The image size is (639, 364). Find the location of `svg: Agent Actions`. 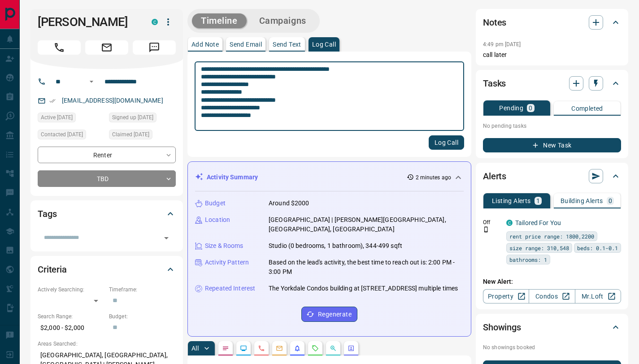

svg: Agent Actions is located at coordinates (351, 348).